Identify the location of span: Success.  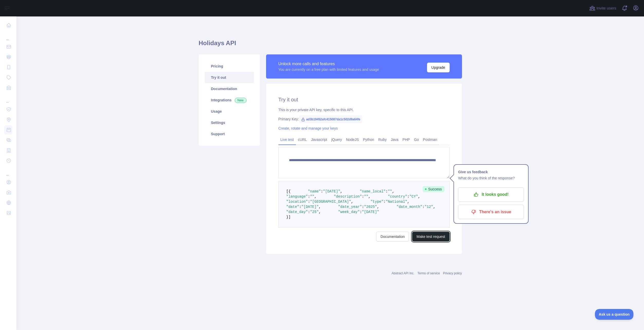
(434, 189).